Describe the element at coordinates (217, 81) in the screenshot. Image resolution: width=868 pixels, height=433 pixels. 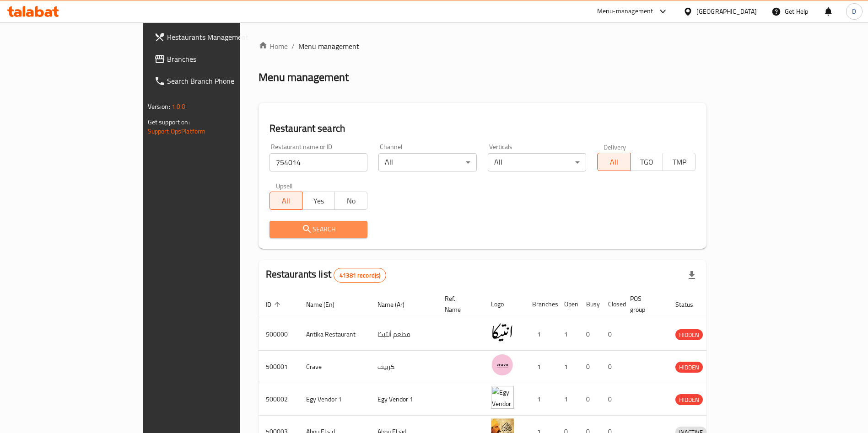
I see `a: Search Branch Phone` at that location.